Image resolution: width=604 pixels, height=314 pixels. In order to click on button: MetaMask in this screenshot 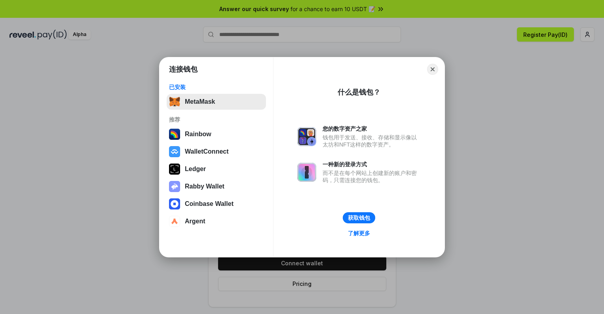, I will do `click(216, 102)`.